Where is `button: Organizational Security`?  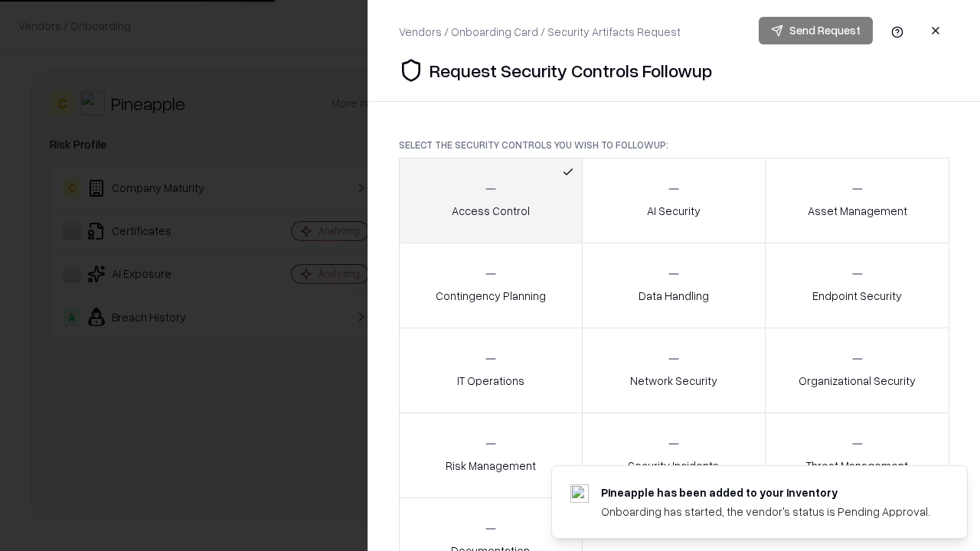
button: Organizational Security is located at coordinates (857, 371).